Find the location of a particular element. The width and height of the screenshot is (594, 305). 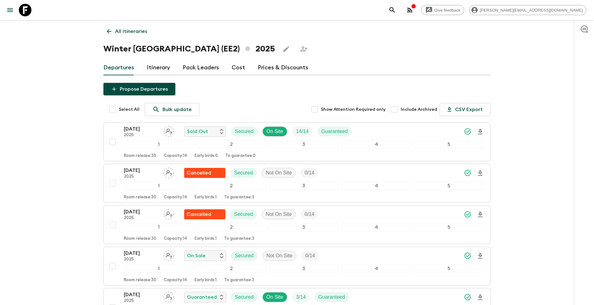

a: Prices & Discounts is located at coordinates (283, 68).